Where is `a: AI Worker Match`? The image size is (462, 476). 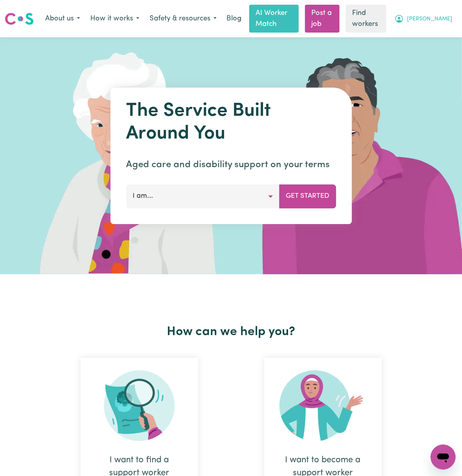
a: AI Worker Match is located at coordinates (274, 19).